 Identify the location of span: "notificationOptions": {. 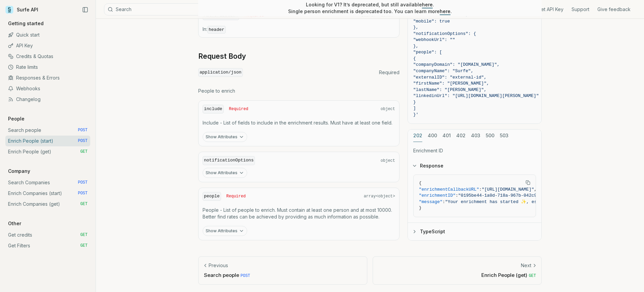
(445, 33).